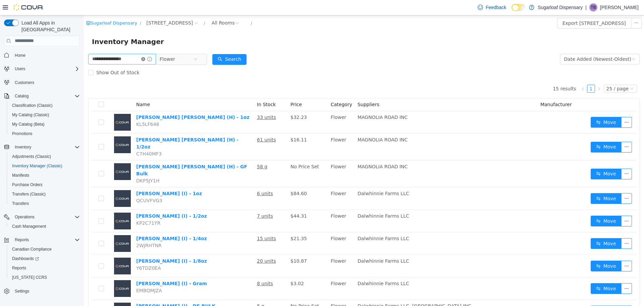 The width and height of the screenshot is (644, 306). What do you see at coordinates (20, 68) in the screenshot?
I see `span: Users` at bounding box center [20, 68].